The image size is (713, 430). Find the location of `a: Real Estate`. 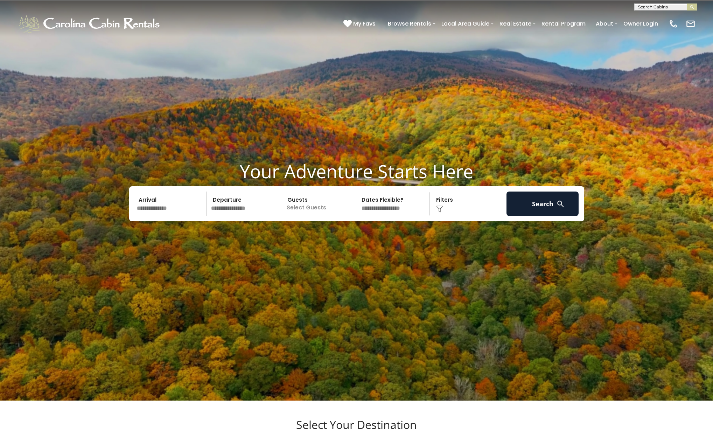

a: Real Estate is located at coordinates (515, 23).